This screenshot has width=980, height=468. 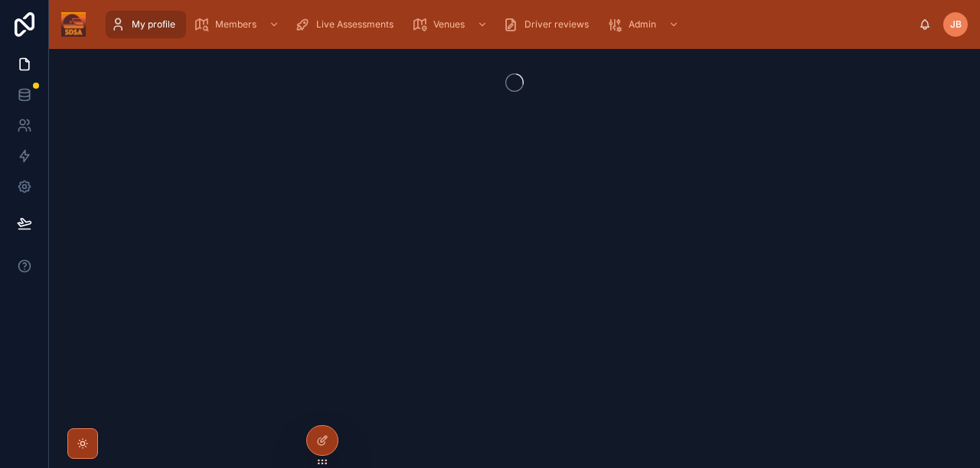 What do you see at coordinates (347, 25) in the screenshot?
I see `a: Live Assessments` at bounding box center [347, 25].